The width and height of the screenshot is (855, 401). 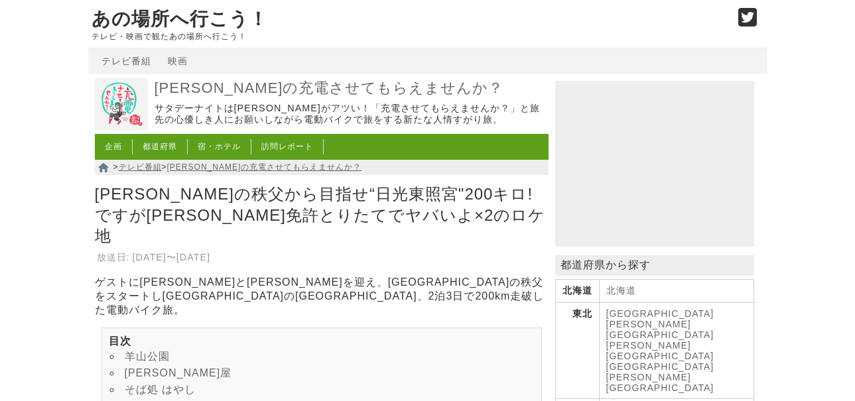 What do you see at coordinates (577, 291) in the screenshot?
I see `th: 北海道` at bounding box center [577, 291].